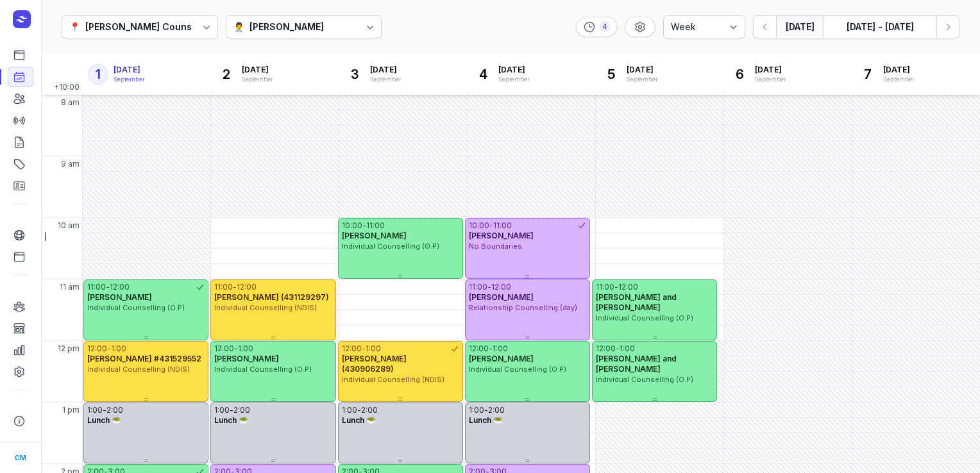 The height and width of the screenshot is (473, 980). Describe the element at coordinates (226, 74) in the screenshot. I see `div: 2` at that location.